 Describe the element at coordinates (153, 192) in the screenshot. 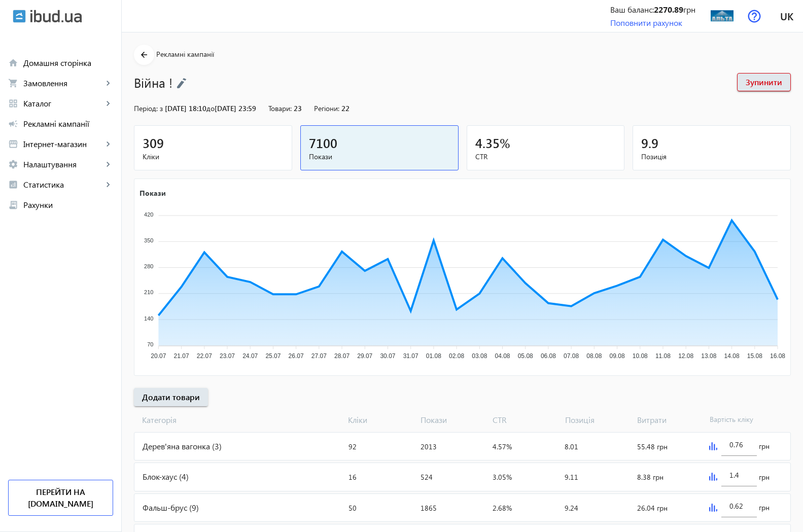

I see `text: Покази` at that location.